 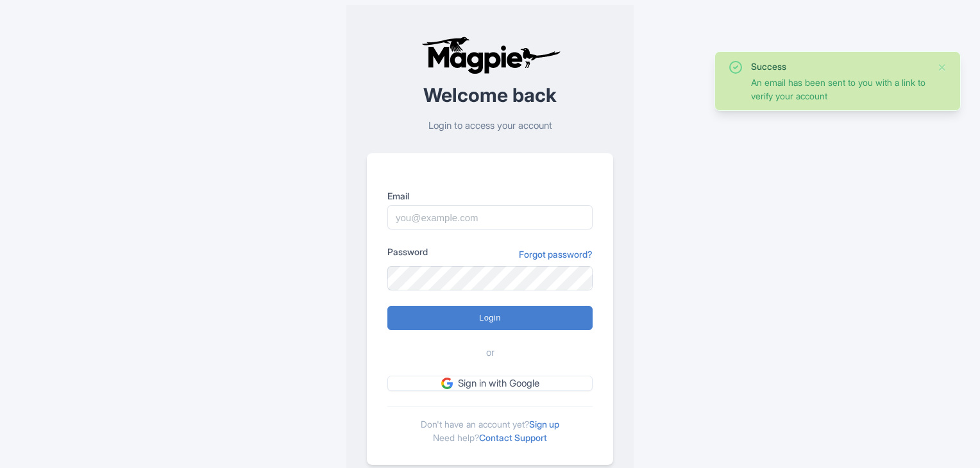 What do you see at coordinates (490, 425) in the screenshot?
I see `div: Don't have an account yet? Need help?` at bounding box center [490, 425].